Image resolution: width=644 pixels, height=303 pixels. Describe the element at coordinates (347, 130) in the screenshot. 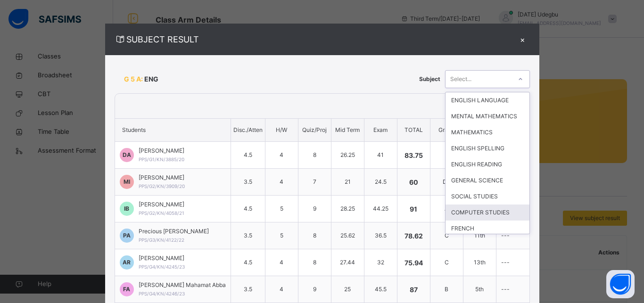

I see `th: Mid Term` at that location.